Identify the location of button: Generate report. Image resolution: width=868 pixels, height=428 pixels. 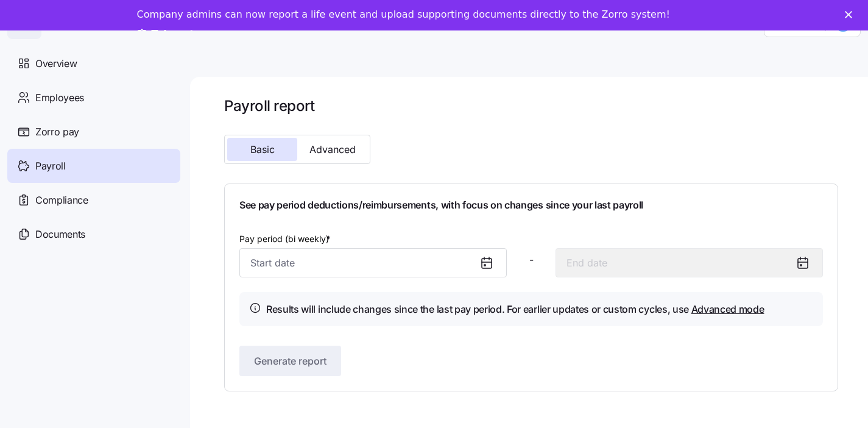
(290, 361).